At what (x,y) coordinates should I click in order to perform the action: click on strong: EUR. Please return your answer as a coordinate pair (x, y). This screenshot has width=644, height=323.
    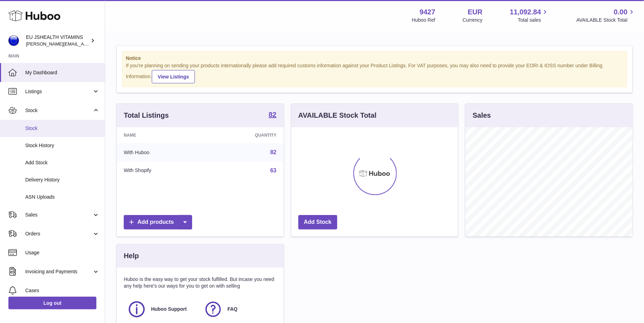
    Looking at the image, I should click on (475, 12).